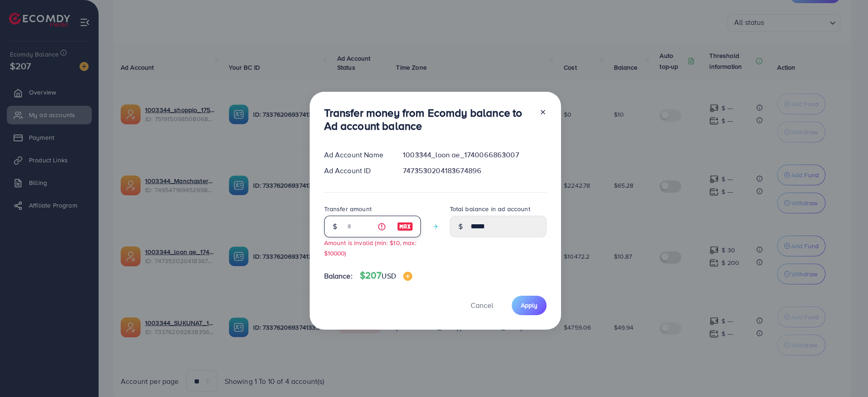 This screenshot has width=868, height=397. Describe the element at coordinates (356, 155) in the screenshot. I see `div: Ad Account Name` at that location.